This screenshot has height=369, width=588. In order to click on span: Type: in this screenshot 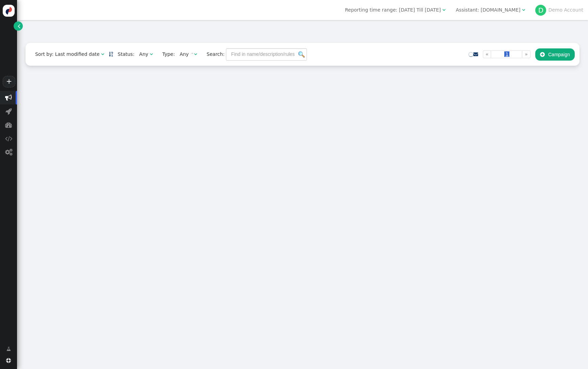, I will do `click(166, 54)`.